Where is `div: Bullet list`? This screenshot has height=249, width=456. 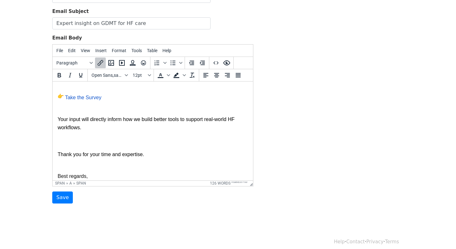
div: Bullet list is located at coordinates (175, 63).